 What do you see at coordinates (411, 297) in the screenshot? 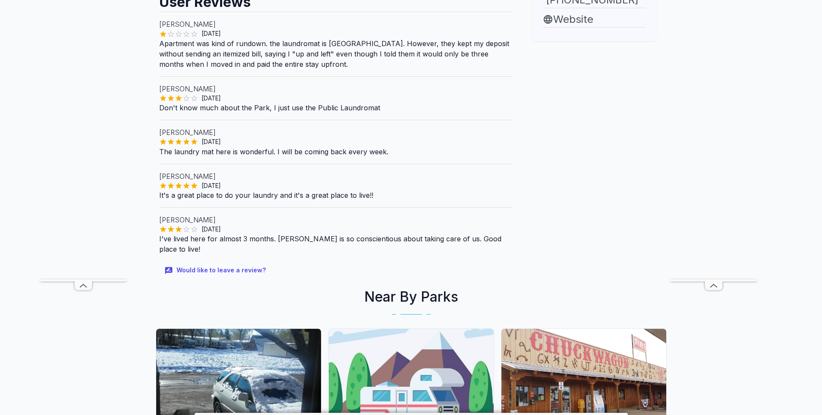
I see `h2: Near By Parks` at bounding box center [411, 297].